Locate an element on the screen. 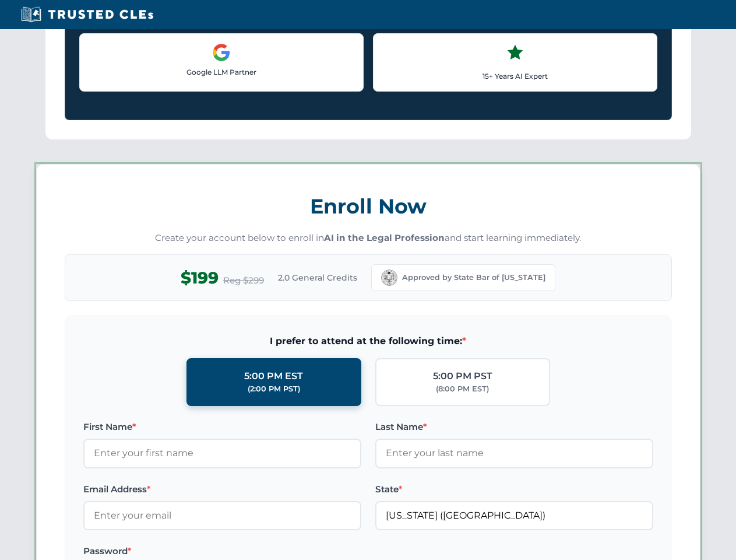  input: Enter your last name is located at coordinates (514, 453).